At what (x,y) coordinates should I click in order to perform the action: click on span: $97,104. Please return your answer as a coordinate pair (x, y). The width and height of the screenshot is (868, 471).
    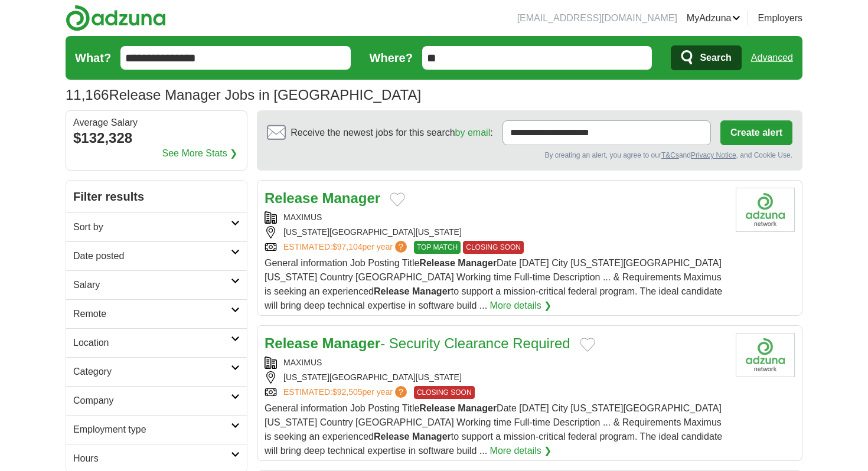
    Looking at the image, I should click on (347, 247).